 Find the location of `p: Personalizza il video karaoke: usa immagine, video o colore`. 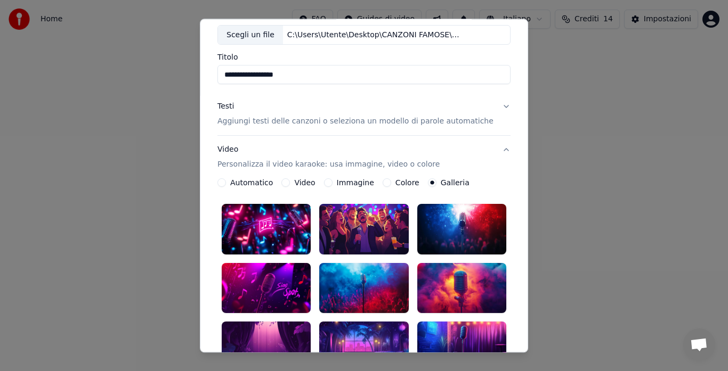

p: Personalizza il video karaoke: usa immagine, video o colore is located at coordinates (328, 165).